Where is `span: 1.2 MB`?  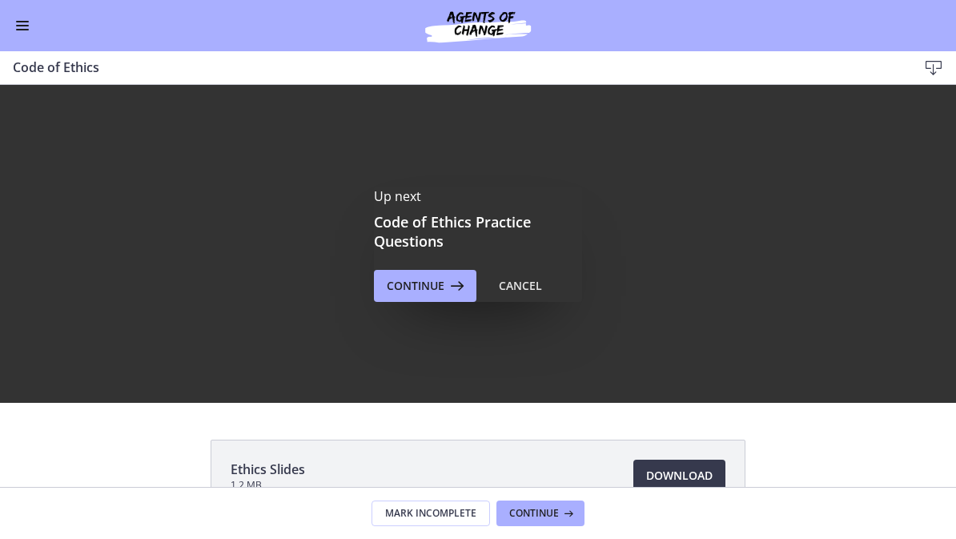 span: 1.2 MB is located at coordinates (267, 485).